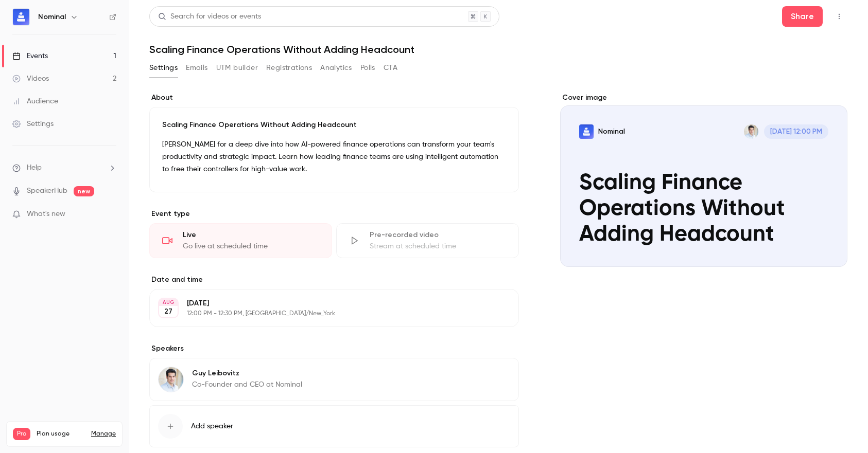 This screenshot has width=868, height=453. Describe the element at coordinates (251, 235) in the screenshot. I see `div: Live` at that location.